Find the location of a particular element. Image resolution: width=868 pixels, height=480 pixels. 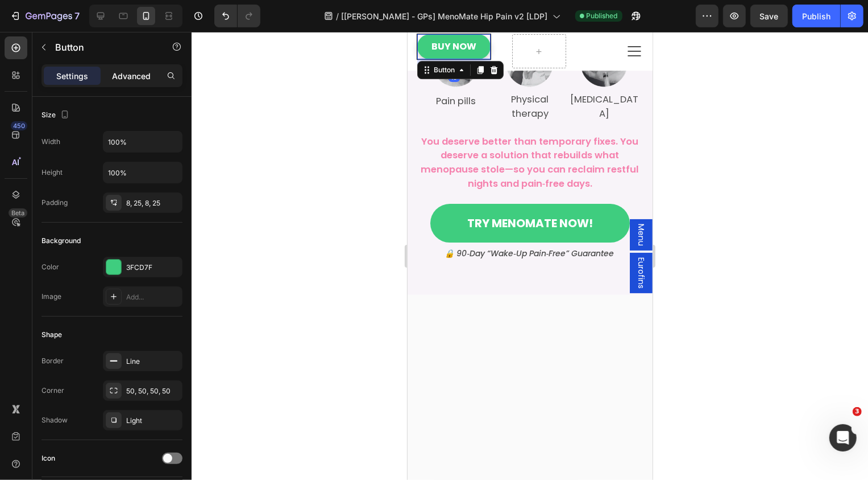

span: Menu is located at coordinates (234, 202).